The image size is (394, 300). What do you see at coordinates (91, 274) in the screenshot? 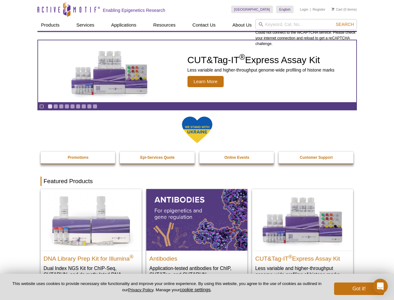
I see `p: Dual Index NGS Kit for ChIP-Seq, CUT&RUN, and ds methylated DNA assays.` at bounding box center [91, 274].